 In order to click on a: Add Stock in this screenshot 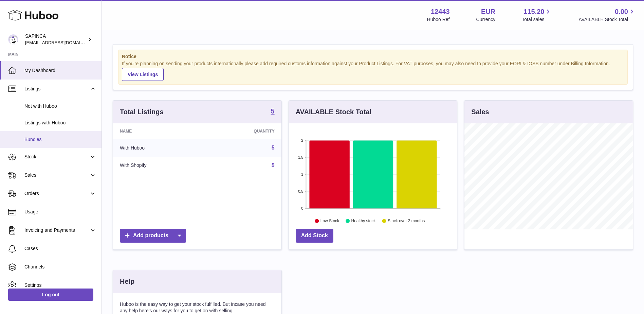, I will do `click(315, 236)`.